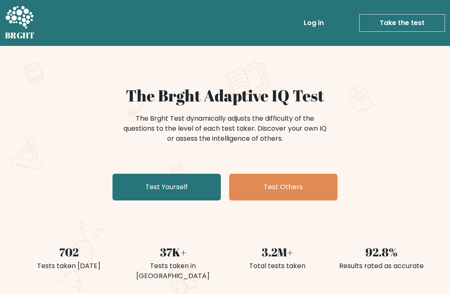  I want to click on h5: BRGHT, so click(20, 35).